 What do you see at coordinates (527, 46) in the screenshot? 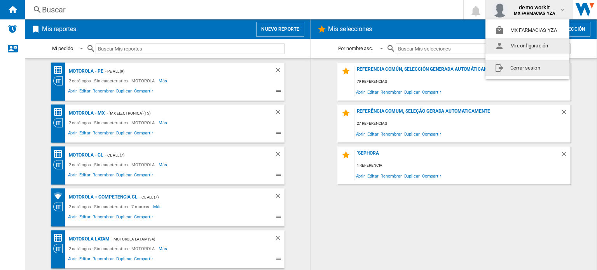
I see `button: Mi configuración` at bounding box center [527, 46].